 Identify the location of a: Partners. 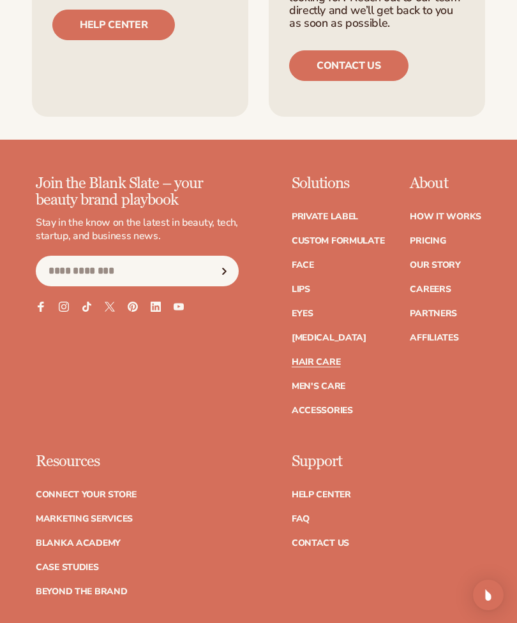
(433, 314).